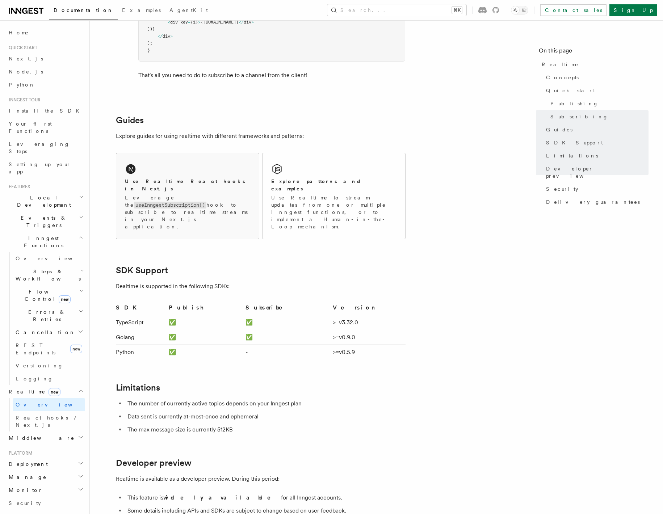 Image resolution: width=663 pixels, height=514 pixels. I want to click on span: Events & Triggers, so click(42, 222).